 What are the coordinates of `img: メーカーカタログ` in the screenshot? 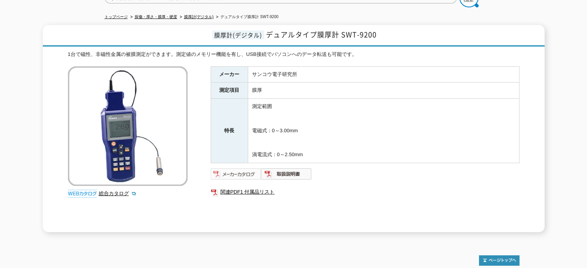 It's located at (236, 174).